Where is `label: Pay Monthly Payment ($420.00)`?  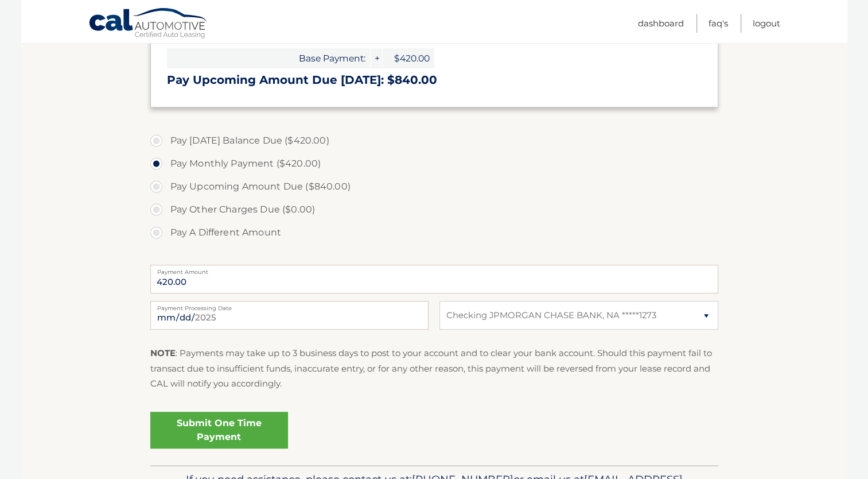 label: Pay Monthly Payment ($420.00) is located at coordinates (434, 164).